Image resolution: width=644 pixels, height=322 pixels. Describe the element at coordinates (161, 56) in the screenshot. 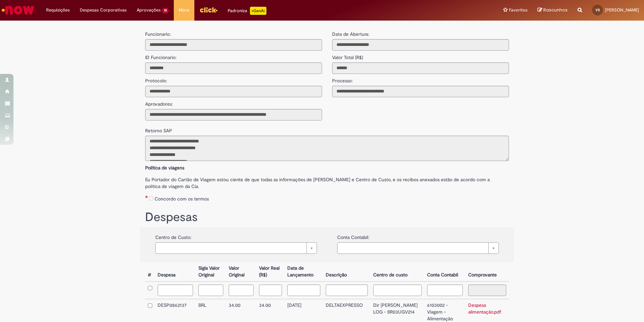

I see `label: ID Funcionario:` at that location.